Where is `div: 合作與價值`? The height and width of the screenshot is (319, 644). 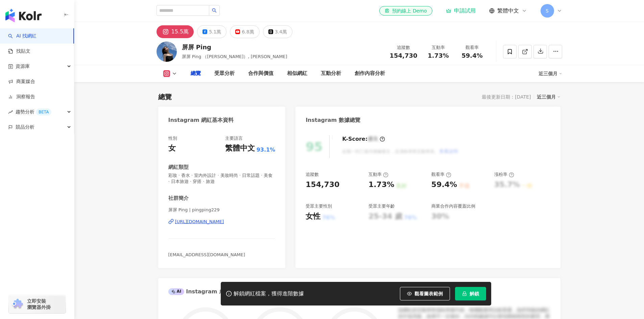
div: 合作與價值 is located at coordinates (261, 74).